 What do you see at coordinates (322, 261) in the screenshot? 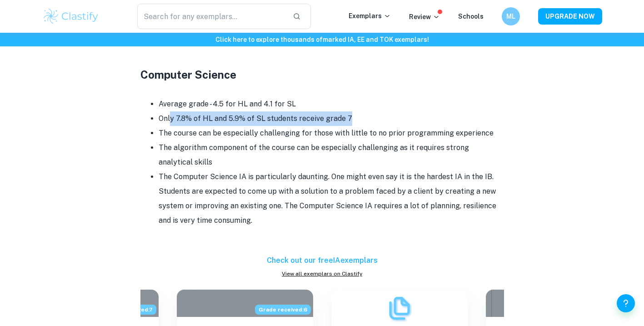
I see `h6: Check out our free IA exemplars` at bounding box center [322, 261].